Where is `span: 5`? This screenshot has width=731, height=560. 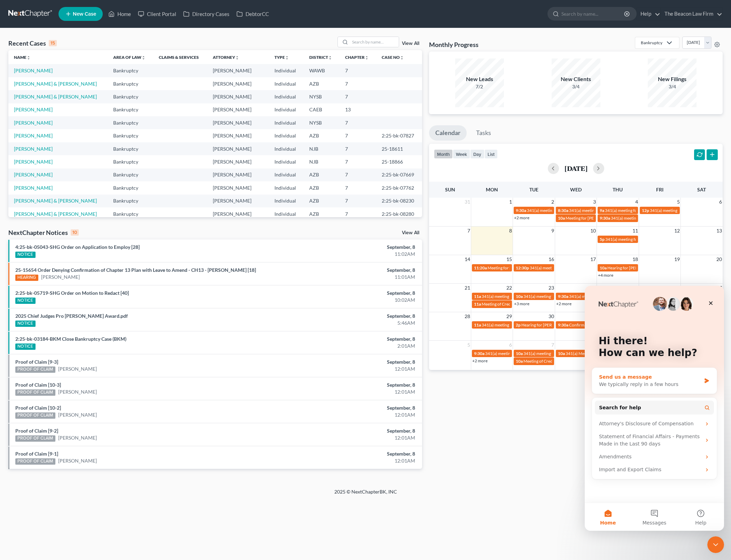 span: 5 is located at coordinates (678, 202).